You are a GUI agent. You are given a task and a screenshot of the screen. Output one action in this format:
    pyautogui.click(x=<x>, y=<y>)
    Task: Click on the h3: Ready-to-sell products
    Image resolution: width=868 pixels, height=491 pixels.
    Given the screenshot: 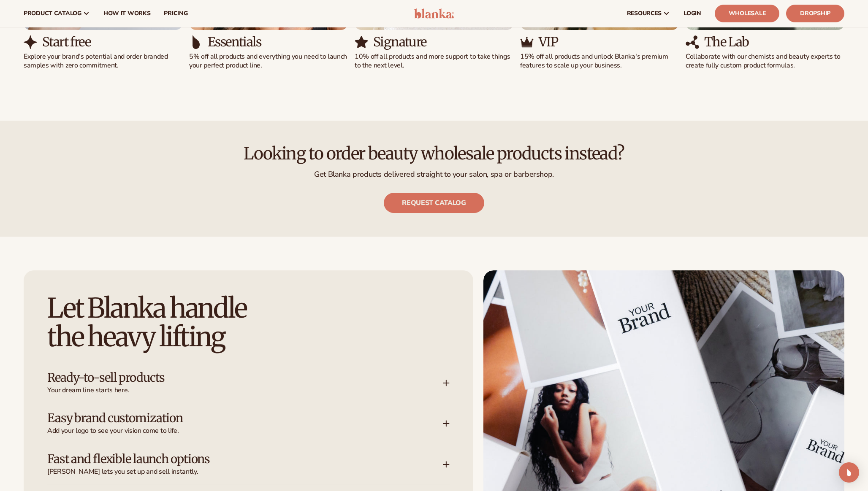 What is the action you would take?
    pyautogui.click(x=232, y=378)
    